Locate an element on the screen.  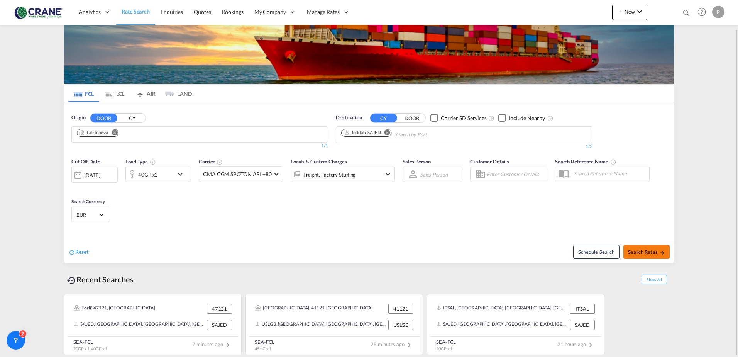
button: icon-plus 400-fgNewicon-chevron-down is located at coordinates (630, 12).